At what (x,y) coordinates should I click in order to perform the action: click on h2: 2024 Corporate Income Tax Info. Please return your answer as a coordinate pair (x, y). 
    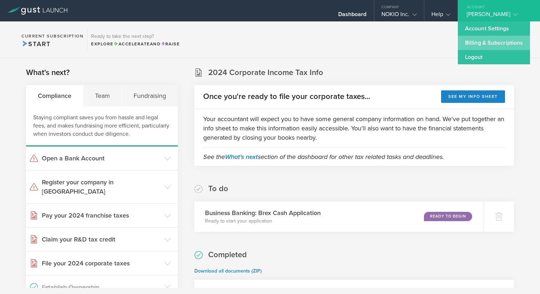
    Looking at the image, I should click on (266, 73).